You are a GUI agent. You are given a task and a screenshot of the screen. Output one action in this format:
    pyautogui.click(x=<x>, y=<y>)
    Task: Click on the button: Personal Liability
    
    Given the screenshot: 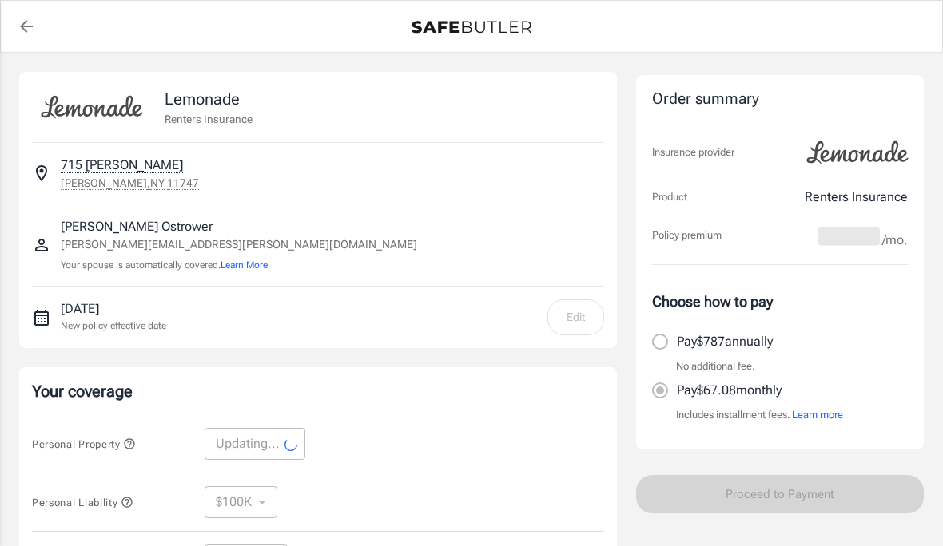 What is the action you would take?
    pyautogui.click(x=82, y=502)
    